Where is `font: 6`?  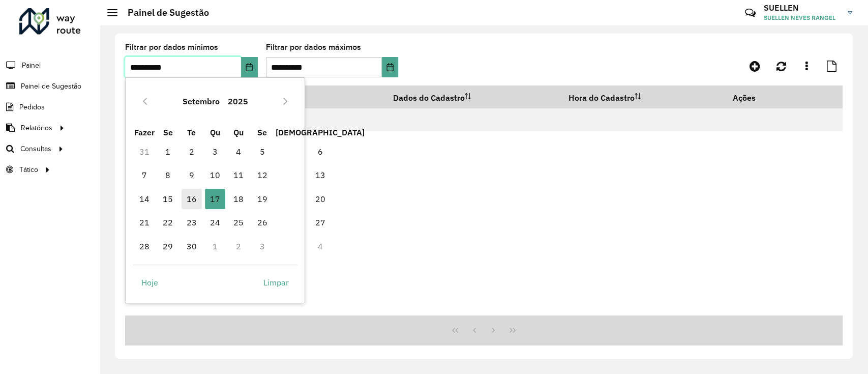 font: 6 is located at coordinates (320, 151).